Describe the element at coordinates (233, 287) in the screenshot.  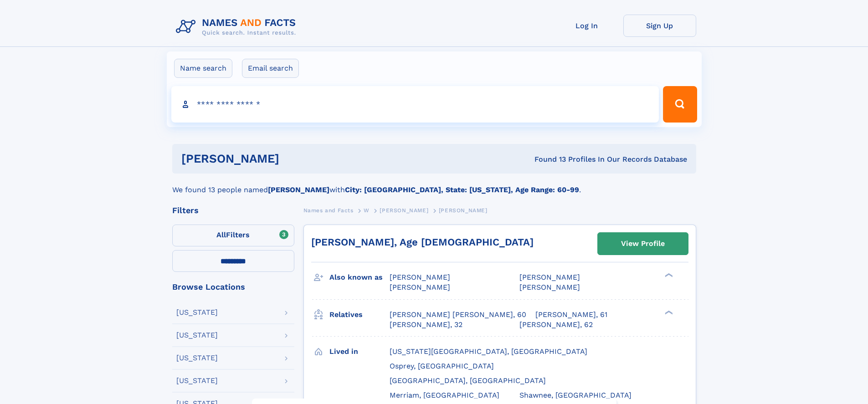
I see `div: Browse Locations` at that location.